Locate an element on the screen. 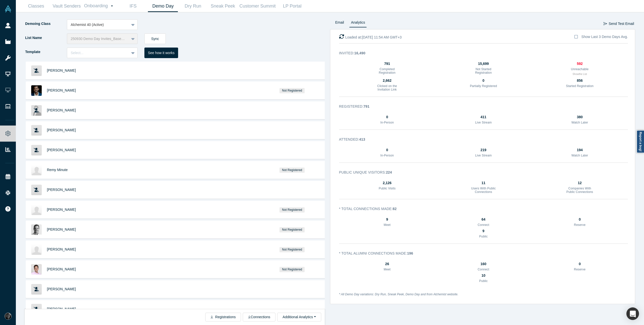 The image size is (644, 325). a: Remy Minute is located at coordinates (57, 169).